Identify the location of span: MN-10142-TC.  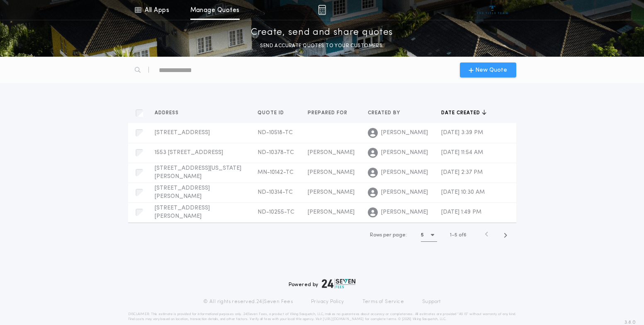
(275, 172).